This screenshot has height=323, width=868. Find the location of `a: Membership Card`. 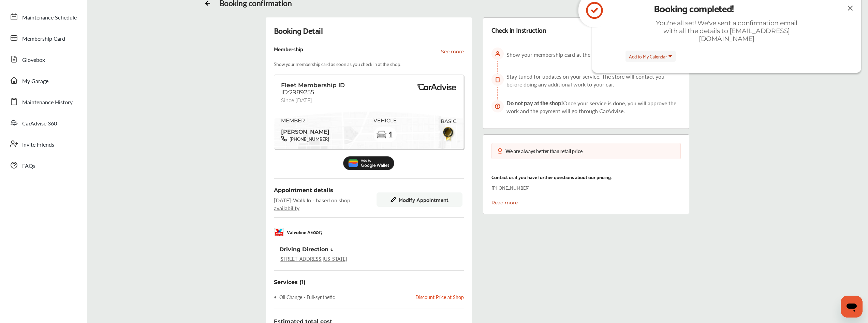

a: Membership Card is located at coordinates (43, 38).